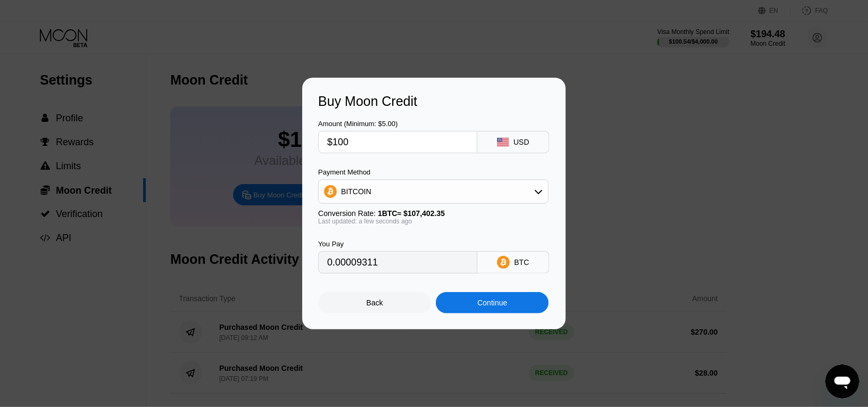  I want to click on div: Conversion Rate:, so click(433, 213).